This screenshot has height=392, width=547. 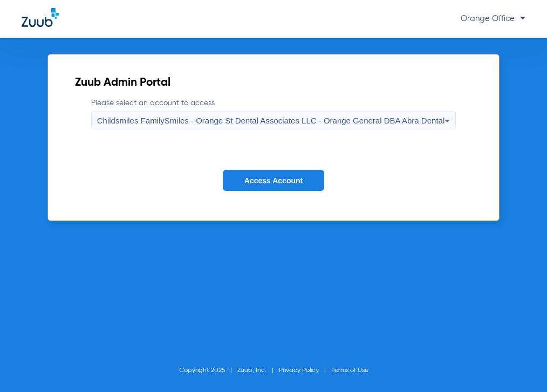 I want to click on span: Childsmiles FamilySmiles - Orange St Dental Associates LLC - Orange General DBA Abra Dental, so click(x=271, y=120).